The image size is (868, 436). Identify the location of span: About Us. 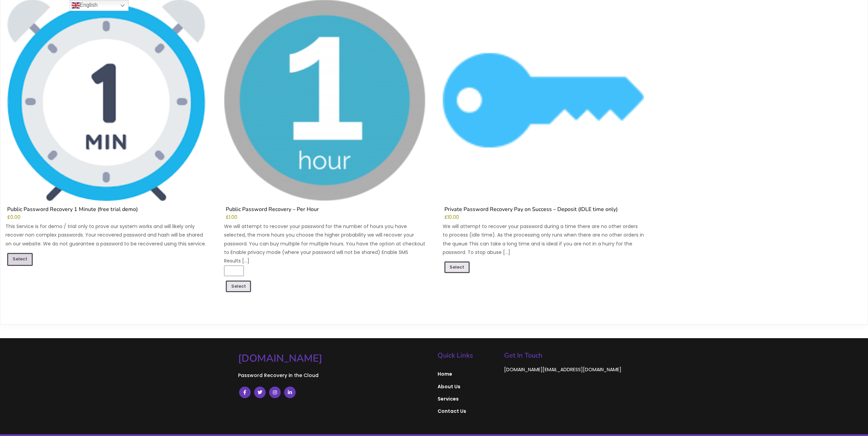
(467, 386).